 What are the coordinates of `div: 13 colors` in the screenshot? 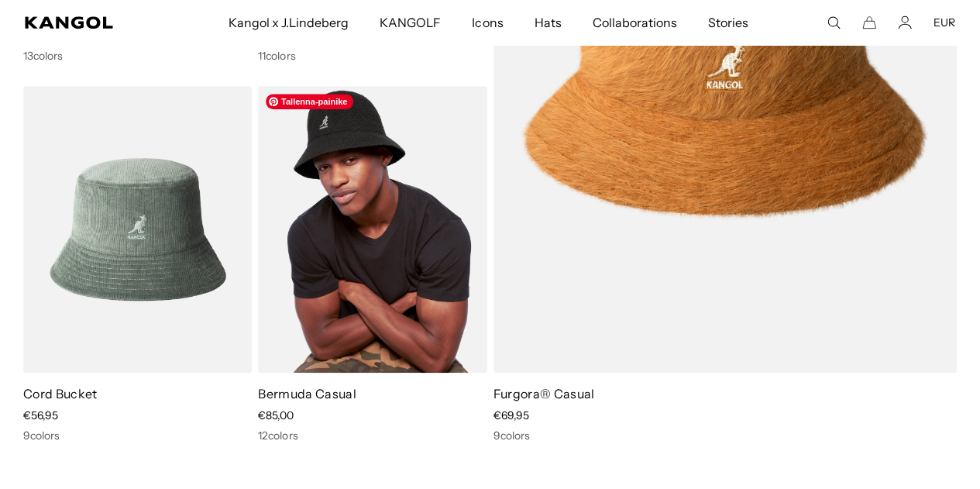 It's located at (137, 56).